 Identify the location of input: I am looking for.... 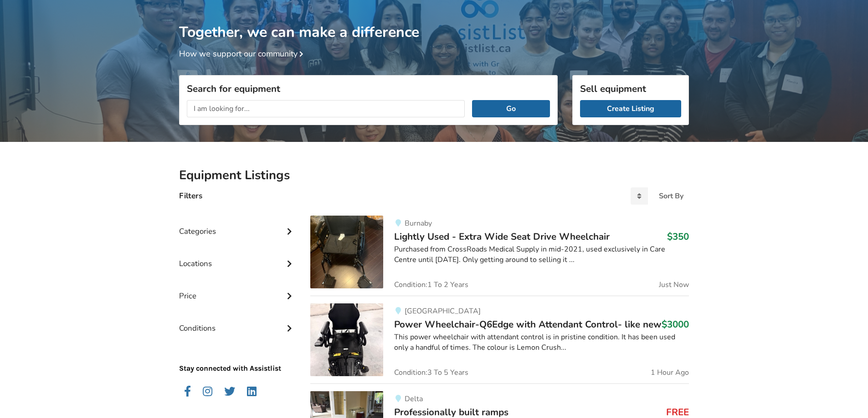
(326, 109).